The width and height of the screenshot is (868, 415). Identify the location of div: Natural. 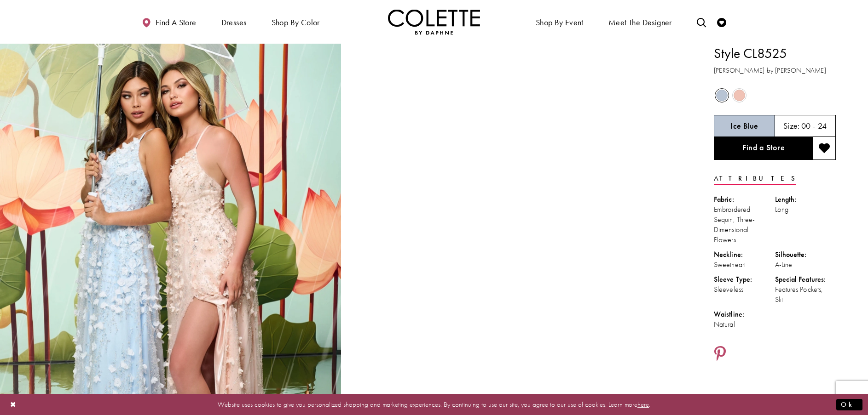
(745, 325).